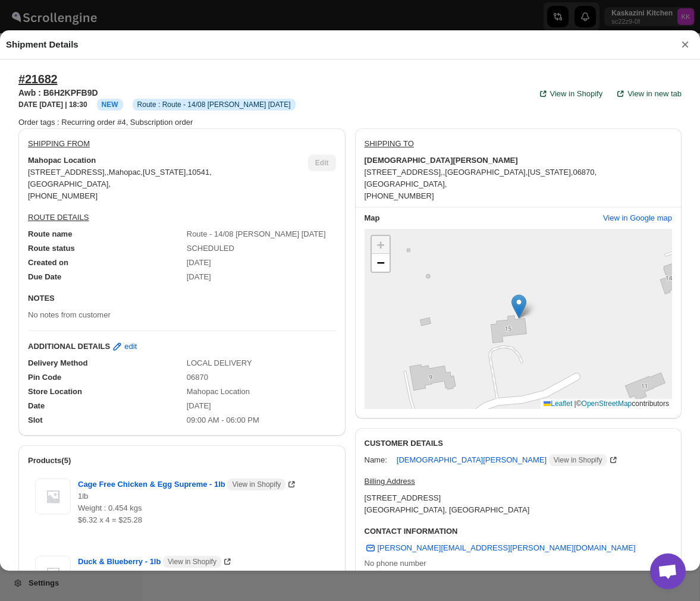  Describe the element at coordinates (124, 346) in the screenshot. I see `button: edit` at that location.